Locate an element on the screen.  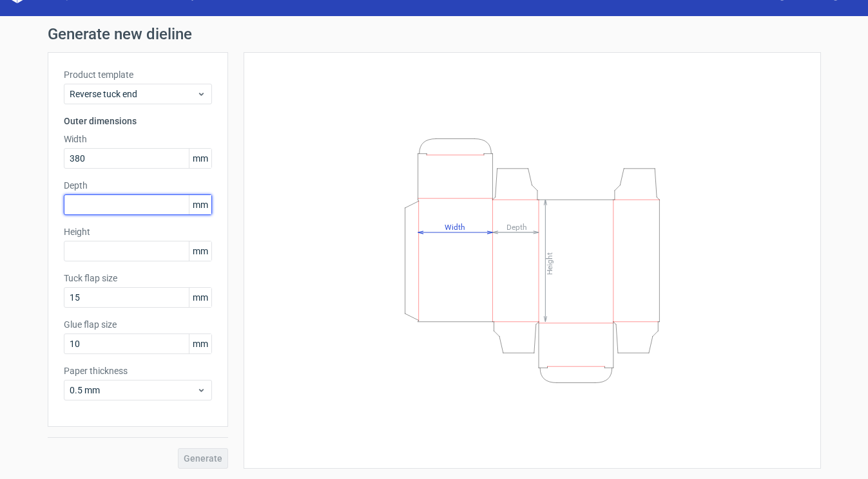
label: Product template is located at coordinates (138, 74).